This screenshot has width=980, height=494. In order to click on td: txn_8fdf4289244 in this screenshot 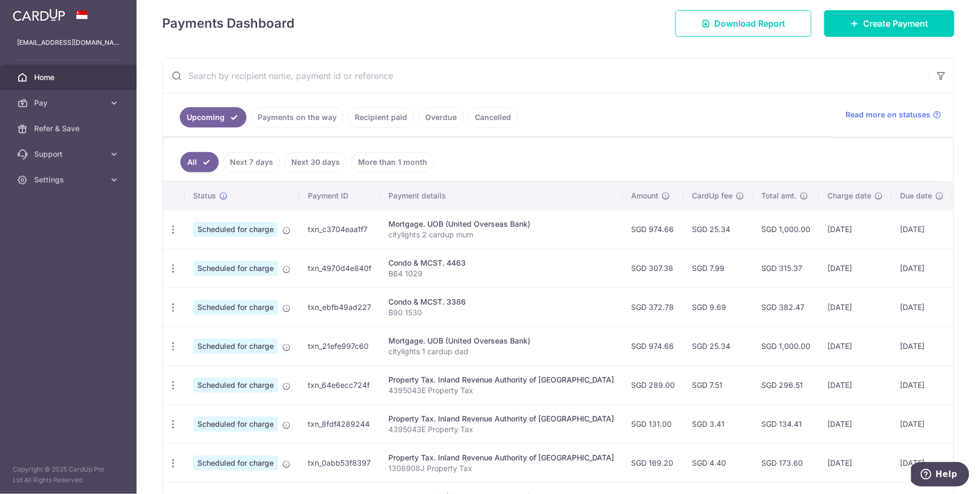, I will do `click(339, 424)`.